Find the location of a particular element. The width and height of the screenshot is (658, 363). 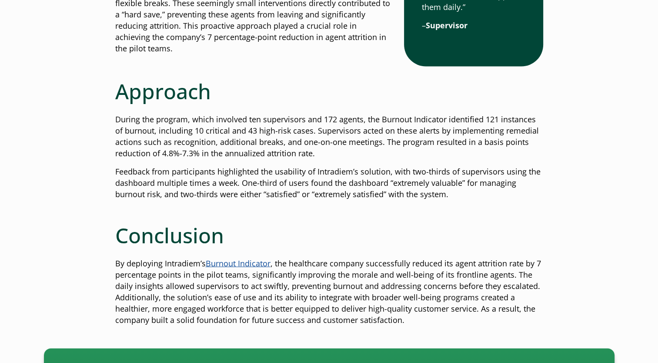

a: Burnout Indicator is located at coordinates (238, 263).